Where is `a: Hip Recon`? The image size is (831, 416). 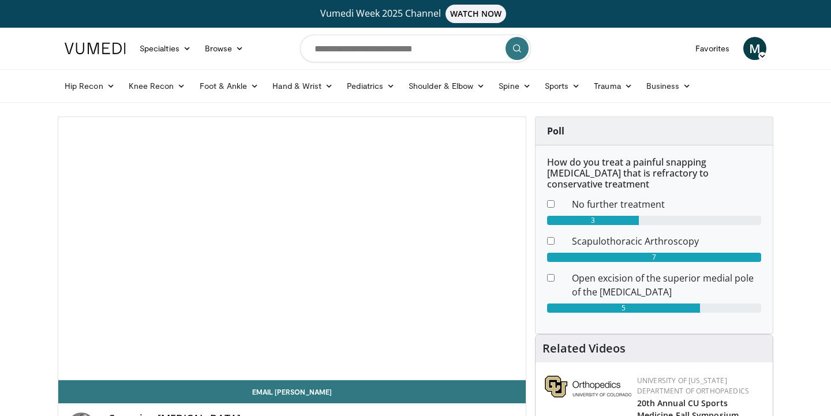 a: Hip Recon is located at coordinates (89, 86).